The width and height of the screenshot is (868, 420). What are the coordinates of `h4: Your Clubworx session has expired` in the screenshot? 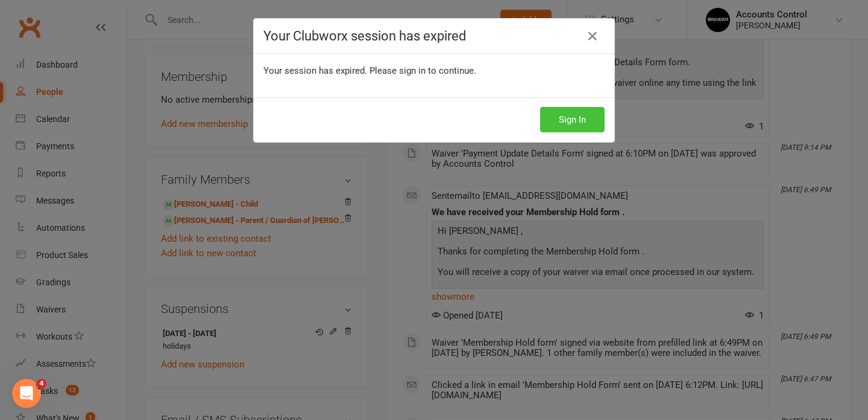 It's located at (434, 35).